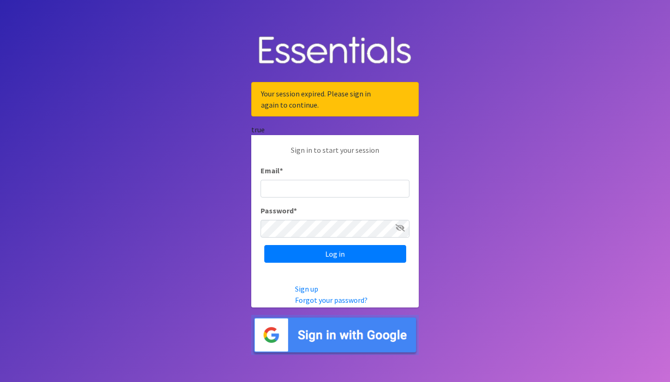 This screenshot has height=382, width=670. What do you see at coordinates (331, 300) in the screenshot?
I see `a: Forgot your password?` at bounding box center [331, 300].